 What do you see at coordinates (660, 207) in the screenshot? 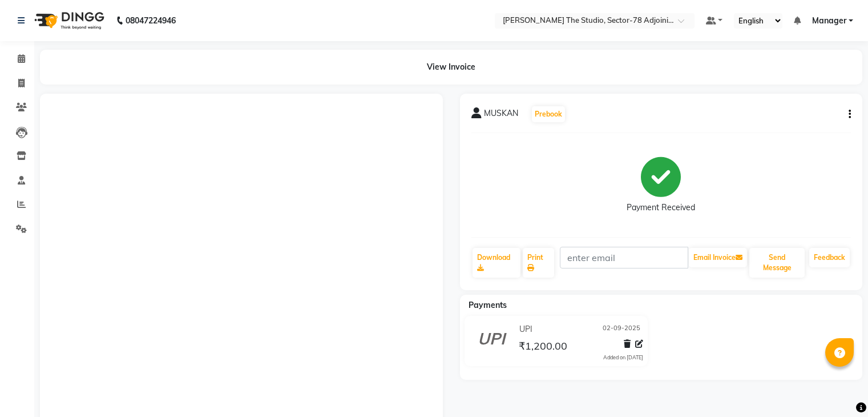
I see `div: Payment Received` at bounding box center [660, 207].